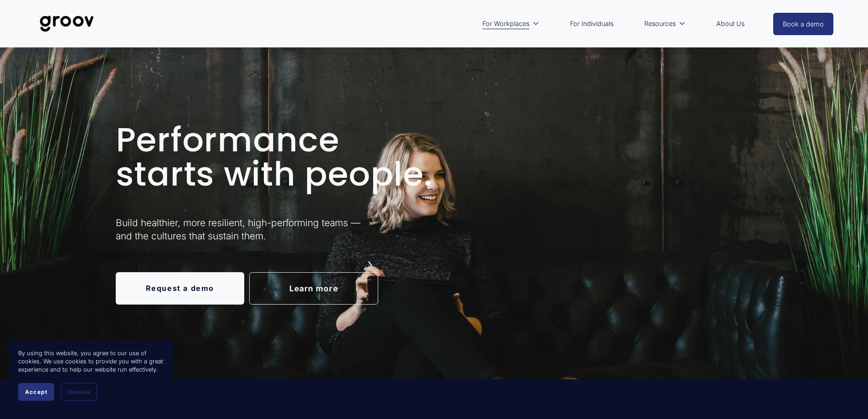  I want to click on button: Decline, so click(79, 392).